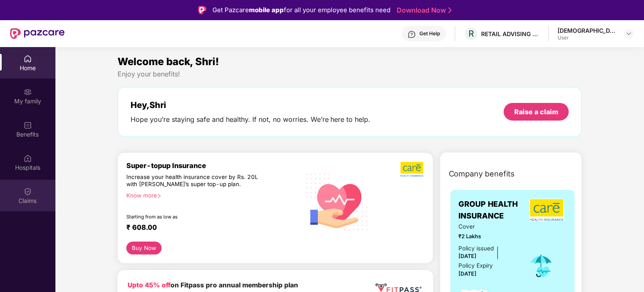  I want to click on div: RETAIL ADVISING SERVICES LLP, so click(511, 33).